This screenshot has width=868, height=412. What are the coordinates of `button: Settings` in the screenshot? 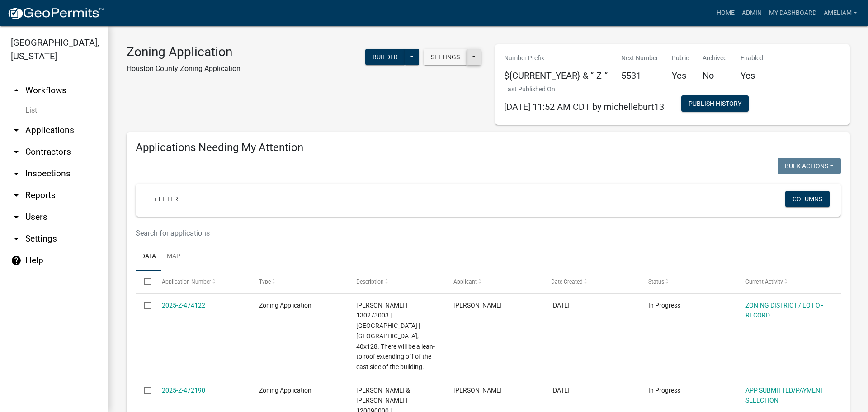 It's located at (445, 57).